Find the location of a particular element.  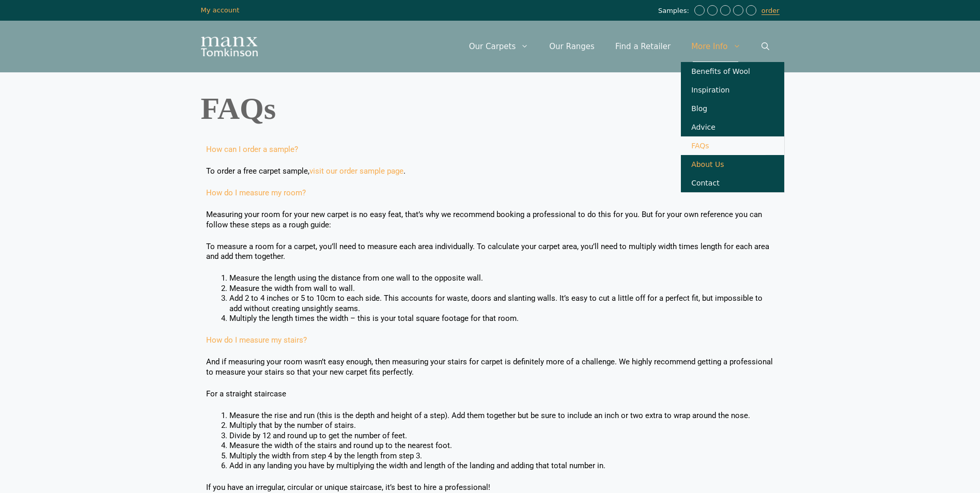

a: Inspiration is located at coordinates (733, 90).